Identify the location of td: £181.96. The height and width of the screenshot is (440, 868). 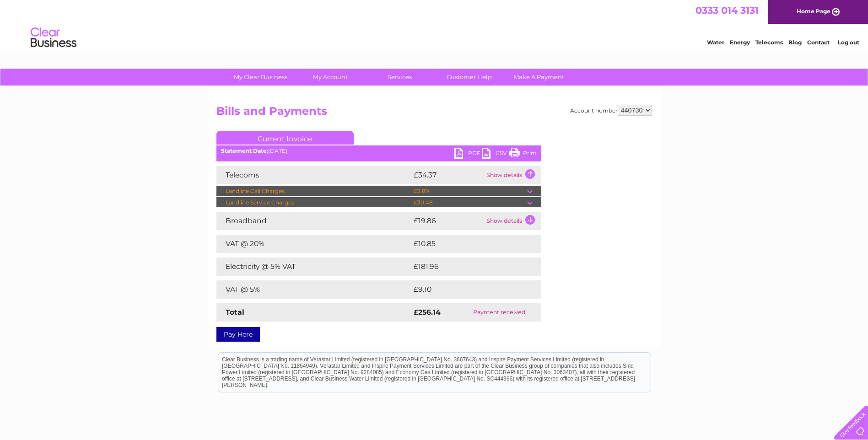
(468, 266).